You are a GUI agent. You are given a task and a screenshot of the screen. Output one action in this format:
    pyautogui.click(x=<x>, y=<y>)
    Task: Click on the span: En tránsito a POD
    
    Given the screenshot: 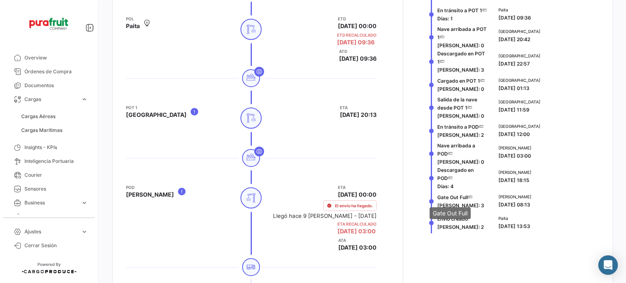 What is the action you would take?
    pyautogui.click(x=458, y=127)
    